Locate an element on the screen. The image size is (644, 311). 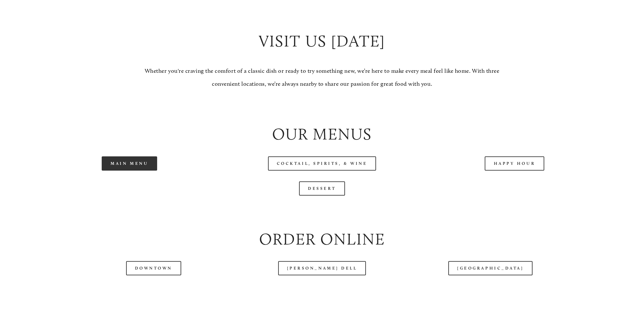
a: Main Menu is located at coordinates (129, 163).